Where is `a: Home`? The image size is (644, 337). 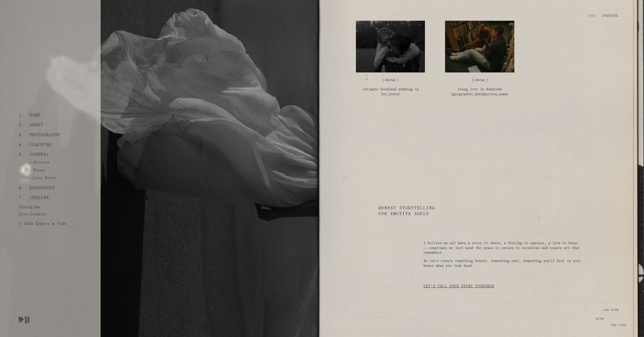
a: Home is located at coordinates (35, 115).